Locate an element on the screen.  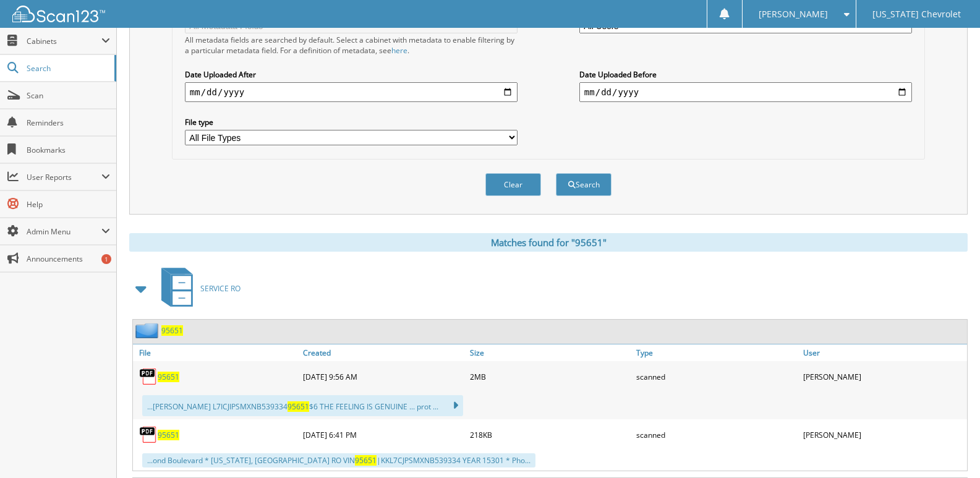
span: Cabinets is located at coordinates (64, 41).